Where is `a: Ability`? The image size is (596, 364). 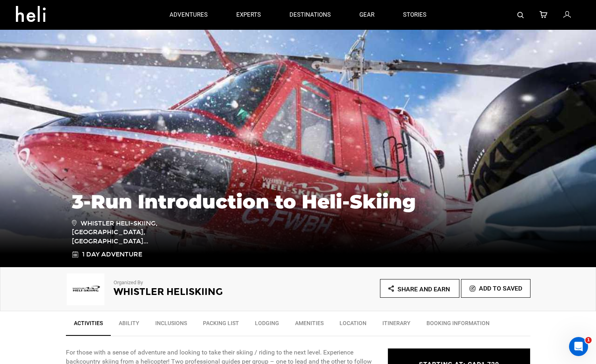 a: Ability is located at coordinates (129, 325).